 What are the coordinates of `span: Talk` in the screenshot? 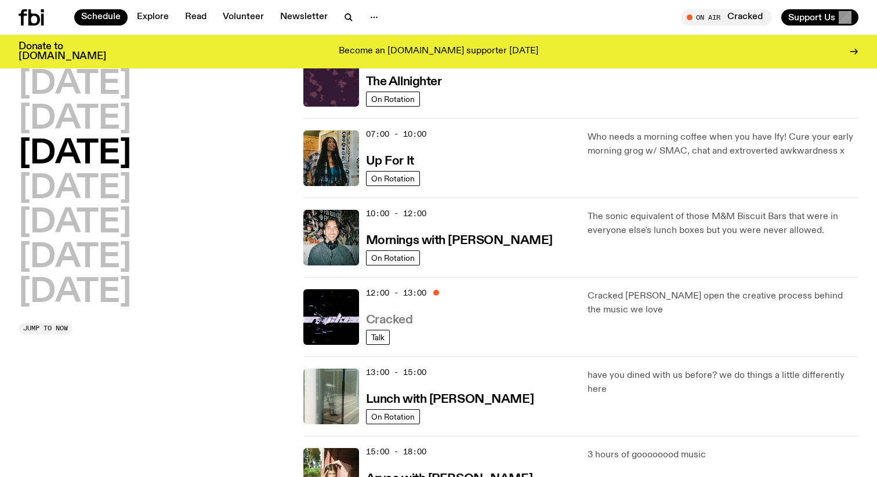 It's located at (377, 337).